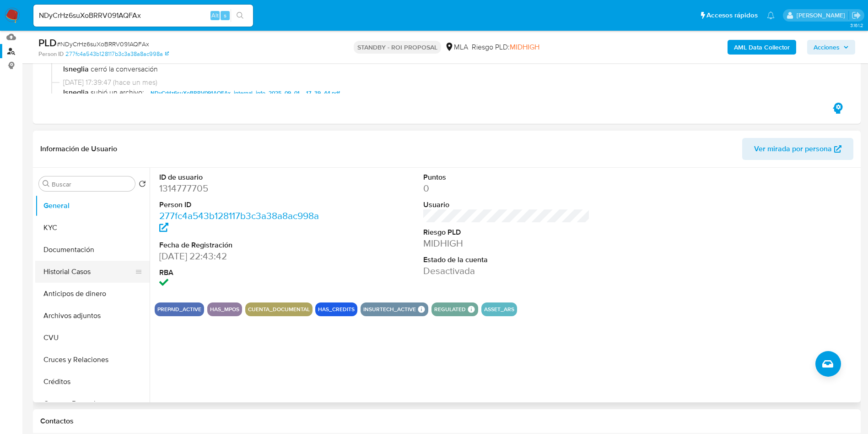 Image resolution: width=868 pixels, height=434 pixels. What do you see at coordinates (103, 44) in the screenshot?
I see `span: # NDyCrHz6suXoBRRV091AQFAx` at bounding box center [103, 44].